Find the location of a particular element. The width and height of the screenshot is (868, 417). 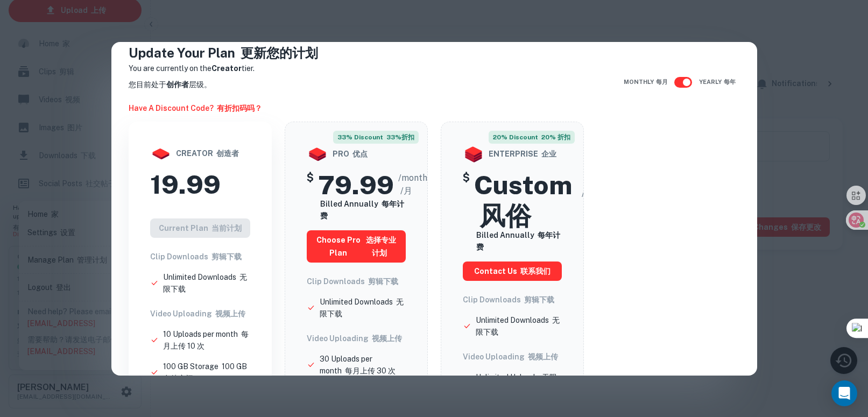

font: 联系我们 is located at coordinates (536, 271).